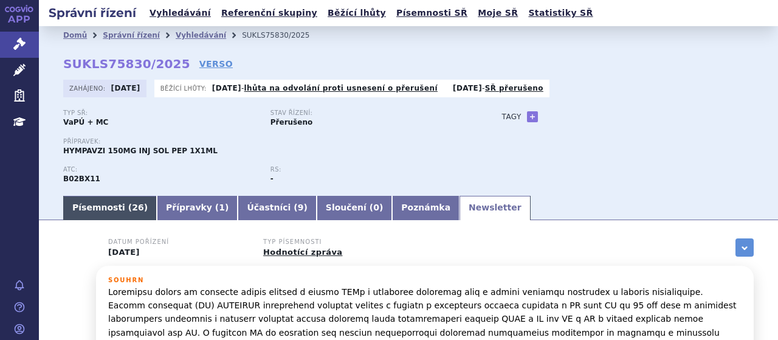 Image resolution: width=778 pixels, height=340 pixels. Describe the element at coordinates (560, 13) in the screenshot. I see `a: Statistiky SŘ` at that location.